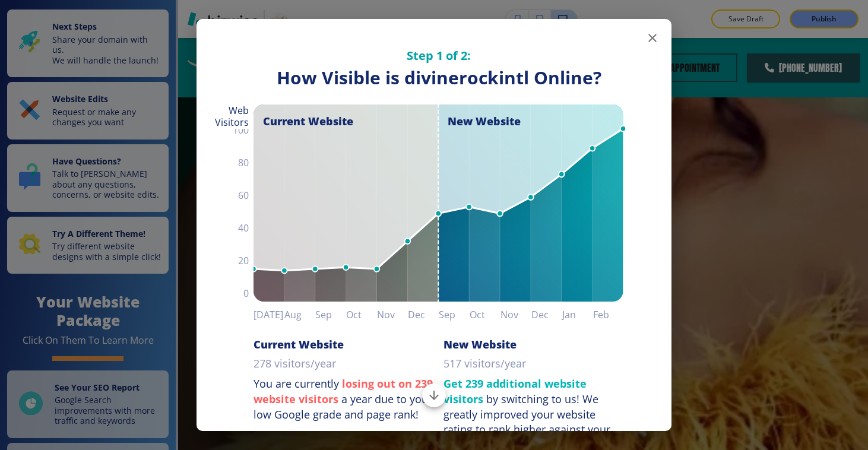  I want to click on p: 278 visitors/year, so click(294, 364).